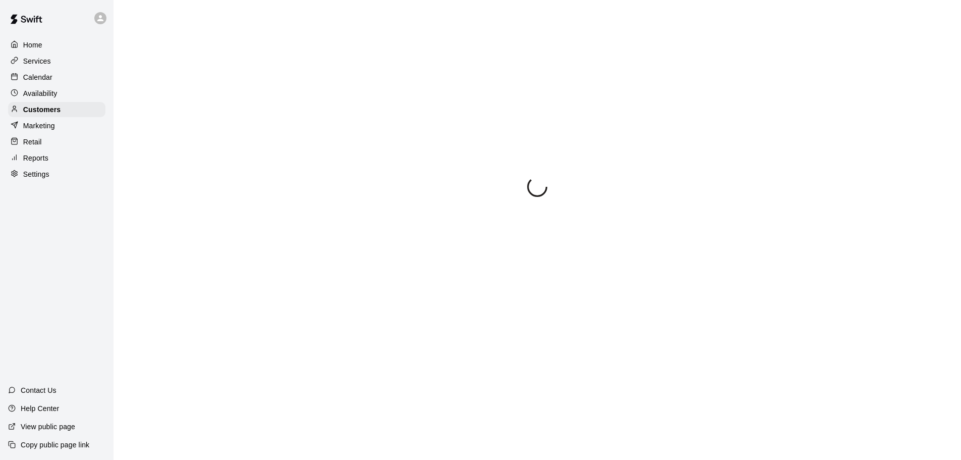 This screenshot has width=961, height=460. I want to click on a: Marketing, so click(57, 126).